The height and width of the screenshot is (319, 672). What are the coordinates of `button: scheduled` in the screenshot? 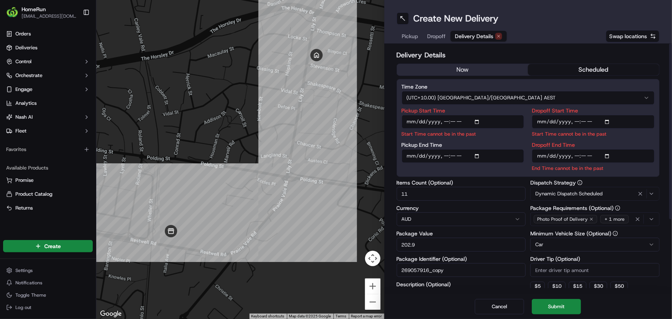 It's located at (593, 70).